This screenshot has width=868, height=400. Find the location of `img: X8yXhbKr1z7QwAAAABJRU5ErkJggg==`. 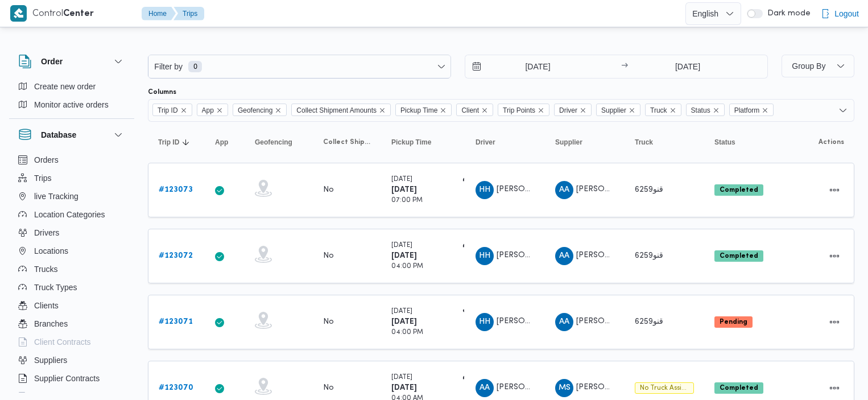

img: X8yXhbKr1z7QwAAAABJRU5ErkJggg== is located at coordinates (18, 13).